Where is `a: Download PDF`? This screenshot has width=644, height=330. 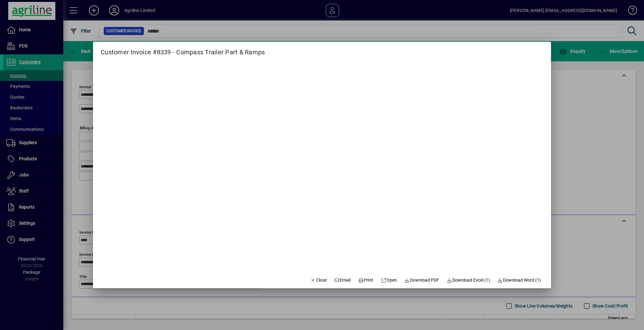 a: Download PDF is located at coordinates (423, 280).